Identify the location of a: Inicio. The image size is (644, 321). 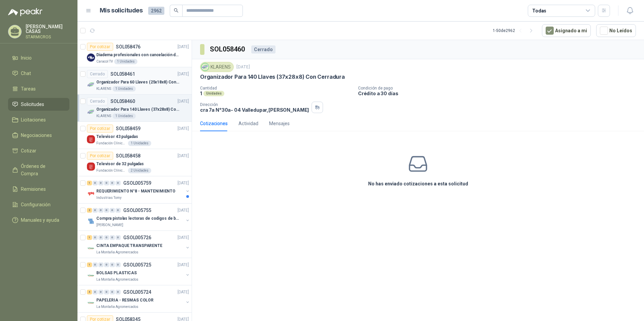
(39, 58).